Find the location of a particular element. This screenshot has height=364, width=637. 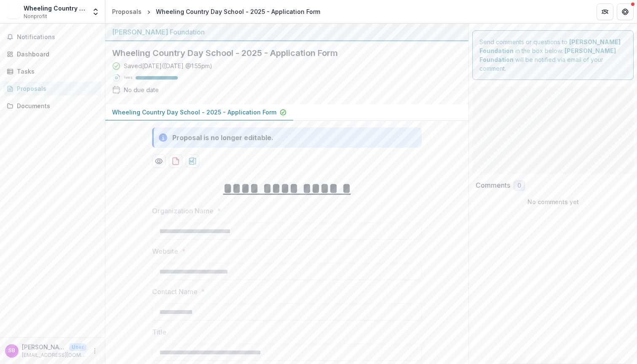

h2: Comments is located at coordinates (493, 185).